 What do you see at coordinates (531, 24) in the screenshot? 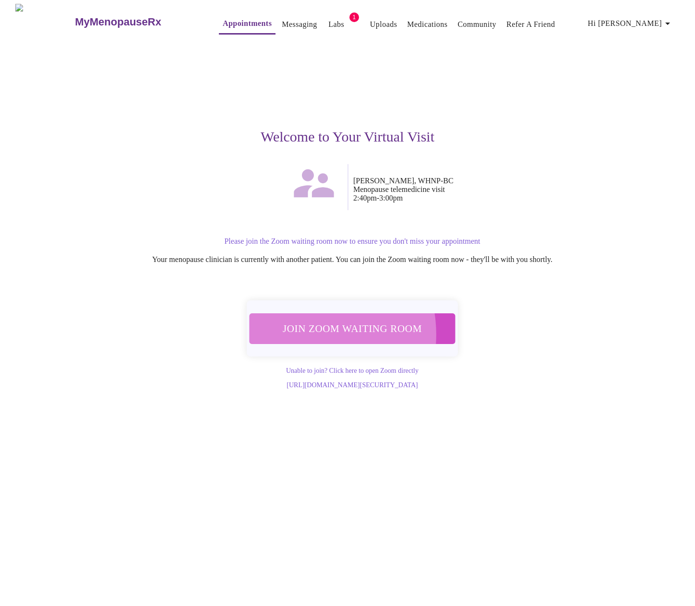
I see `a: Refer a Friend` at bounding box center [531, 24].